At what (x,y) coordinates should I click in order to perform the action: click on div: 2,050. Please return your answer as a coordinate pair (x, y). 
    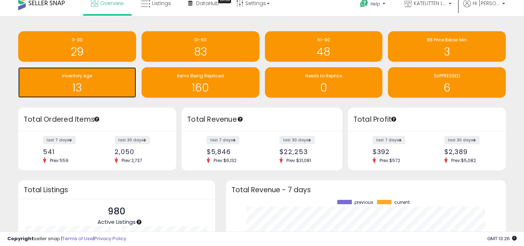
    Looking at the image, I should click on (139, 152).